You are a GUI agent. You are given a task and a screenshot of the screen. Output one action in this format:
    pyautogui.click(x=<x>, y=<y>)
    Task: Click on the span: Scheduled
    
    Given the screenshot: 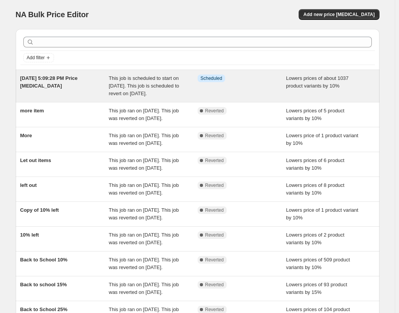 What is the action you would take?
    pyautogui.click(x=211, y=78)
    